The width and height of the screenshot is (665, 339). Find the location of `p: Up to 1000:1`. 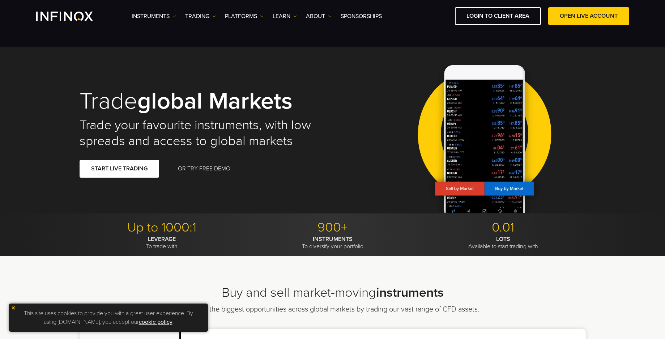

p: Up to 1000:1 is located at coordinates (162, 228).